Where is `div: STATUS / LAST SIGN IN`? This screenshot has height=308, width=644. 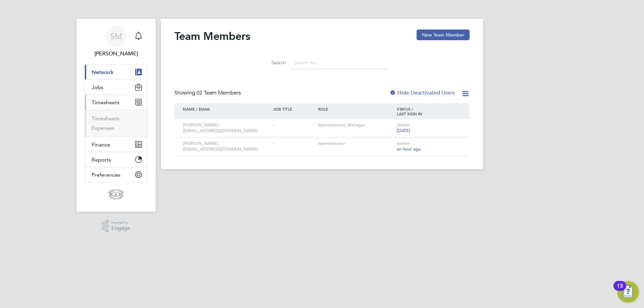 div: STATUS / LAST SIGN IN is located at coordinates (429, 111).